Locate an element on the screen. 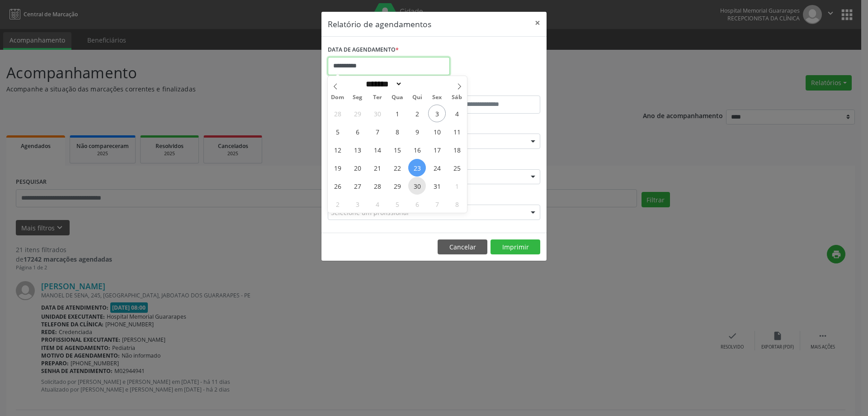 Image resolution: width=868 pixels, height=416 pixels. span: Outubro 4, 2025 is located at coordinates (456, 113).